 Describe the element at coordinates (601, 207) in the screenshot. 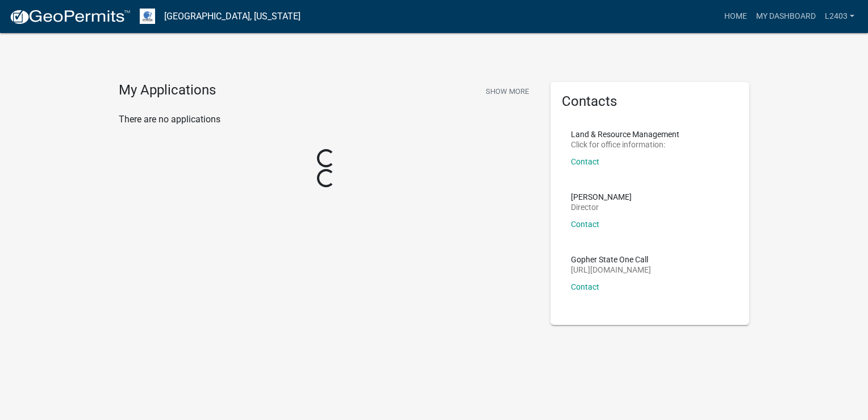

I see `p: Director` at that location.